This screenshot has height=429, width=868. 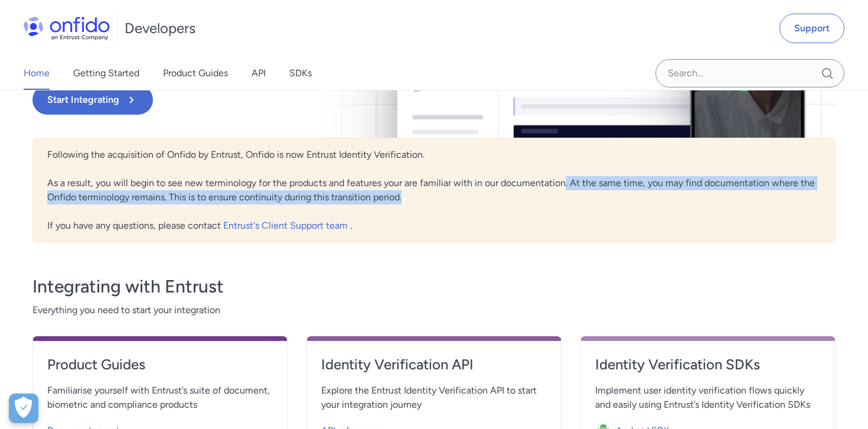 What do you see at coordinates (434, 398) in the screenshot?
I see `span: Explore the Entrust Identity Verification API to start your integration journey` at bounding box center [434, 398].